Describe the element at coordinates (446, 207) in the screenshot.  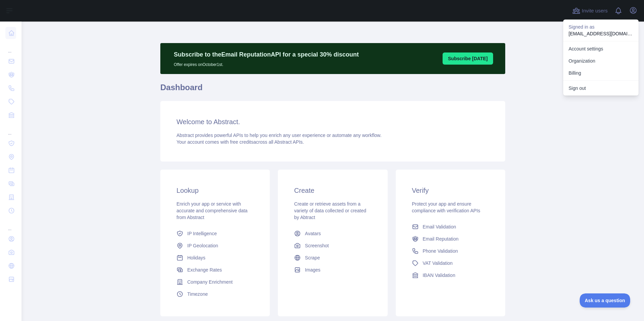
I see `span: Protect your app and ensure compliance with verification APIs` at that location.